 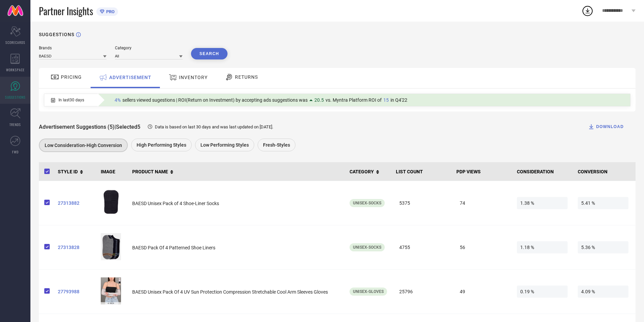 I want to click on span: WORKSPACE, so click(x=15, y=69).